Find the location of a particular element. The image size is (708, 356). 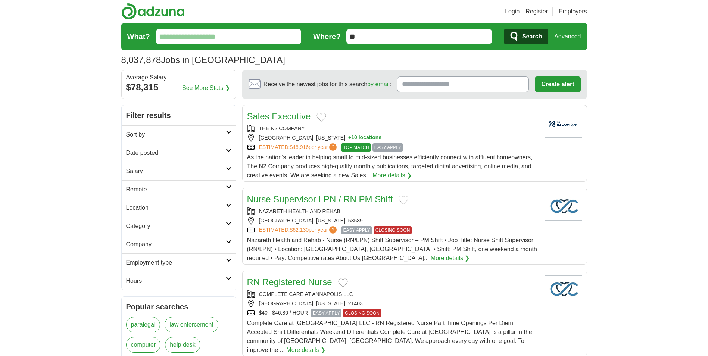

a: Register is located at coordinates (536, 12).